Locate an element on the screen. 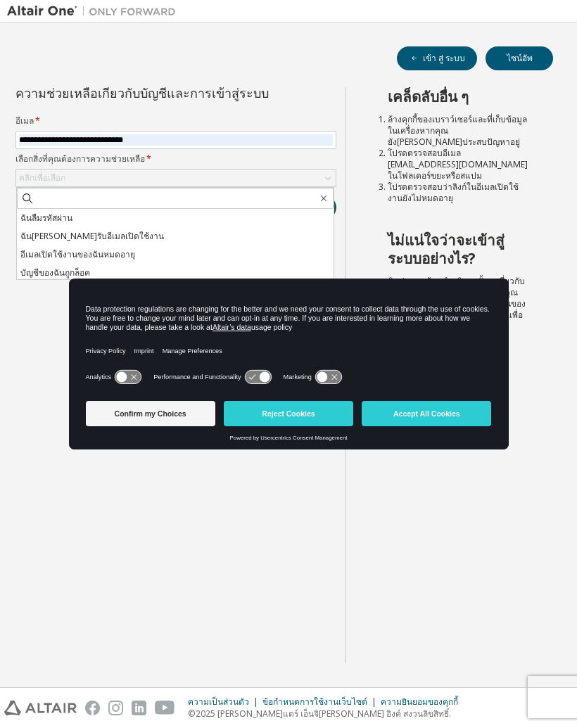 This screenshot has height=728, width=577. img: instagram.svg is located at coordinates (116, 708).